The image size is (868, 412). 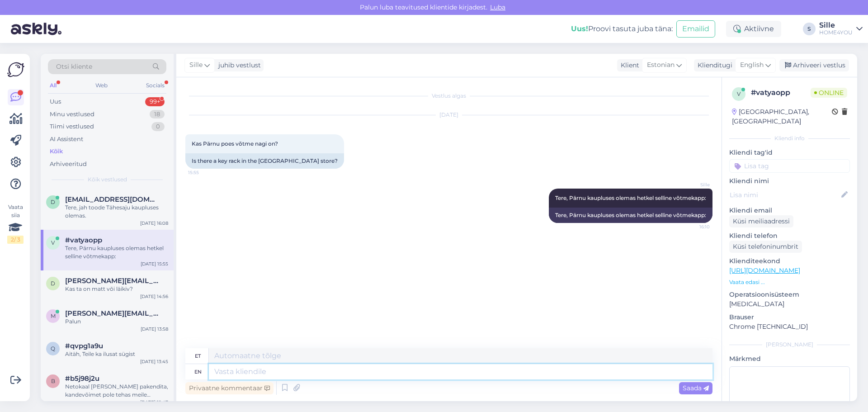 I want to click on span: diana.povaljajeva@gmail.com, so click(x=112, y=280).